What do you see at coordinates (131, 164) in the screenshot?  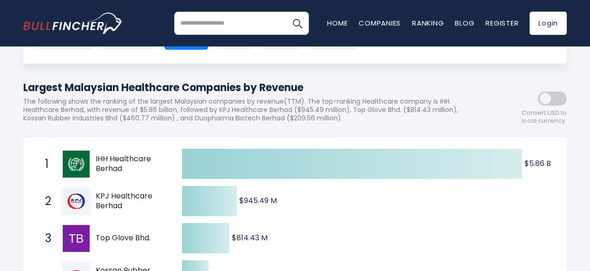 I see `span: IHH Healthcare Berhad` at bounding box center [131, 164].